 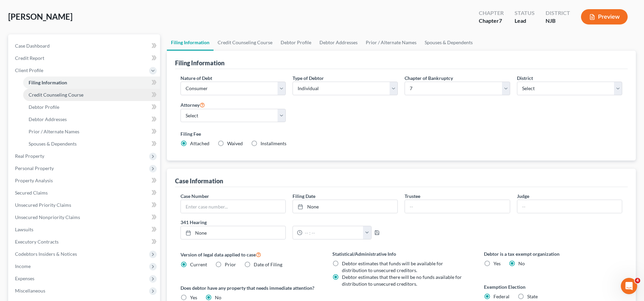 I want to click on a: Credit Report, so click(x=85, y=58).